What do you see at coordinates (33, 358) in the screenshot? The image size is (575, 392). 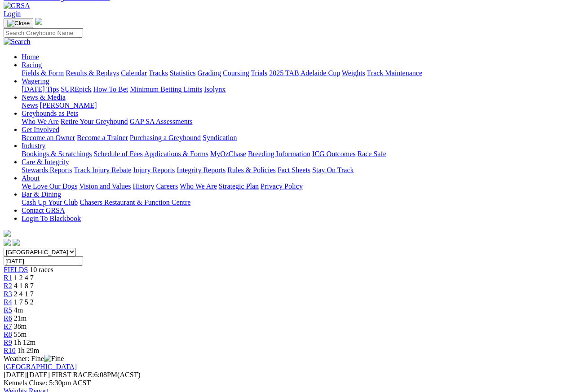 I see `span: Weather: Fine` at bounding box center [33, 358].